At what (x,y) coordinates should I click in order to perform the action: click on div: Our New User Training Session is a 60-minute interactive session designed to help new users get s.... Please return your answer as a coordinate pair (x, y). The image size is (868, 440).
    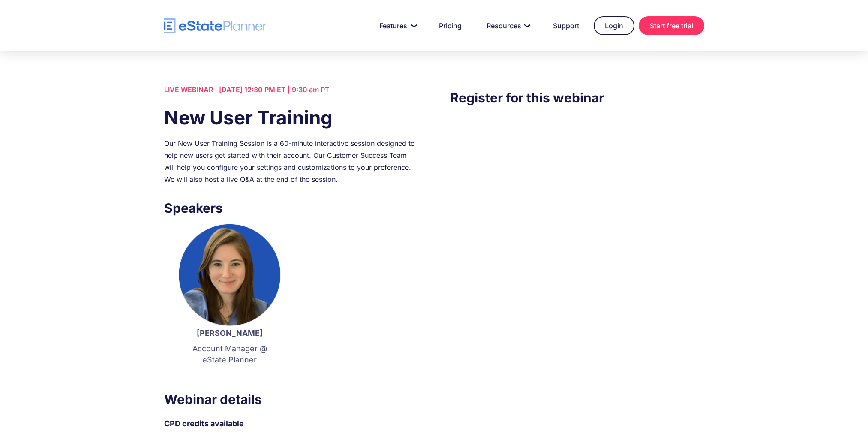
    Looking at the image, I should click on (291, 161).